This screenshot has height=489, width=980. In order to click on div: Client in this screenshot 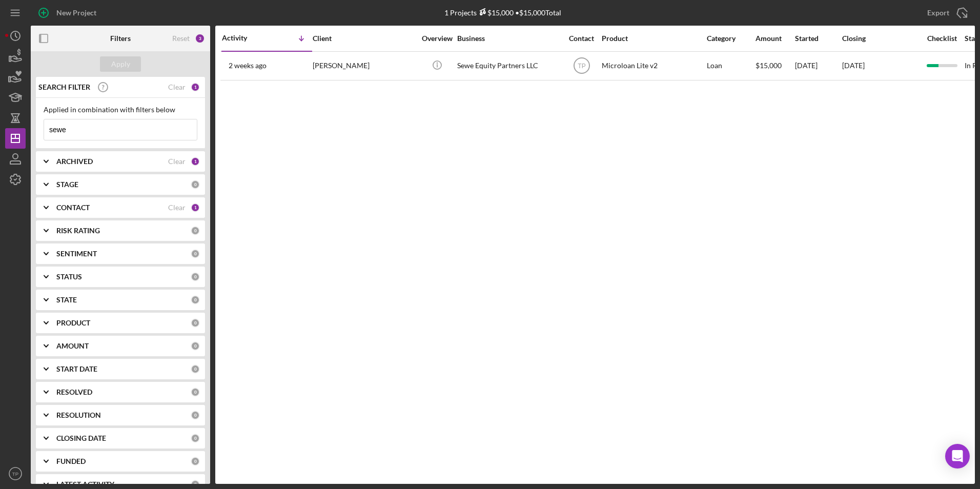, I will do `click(364, 39)`.